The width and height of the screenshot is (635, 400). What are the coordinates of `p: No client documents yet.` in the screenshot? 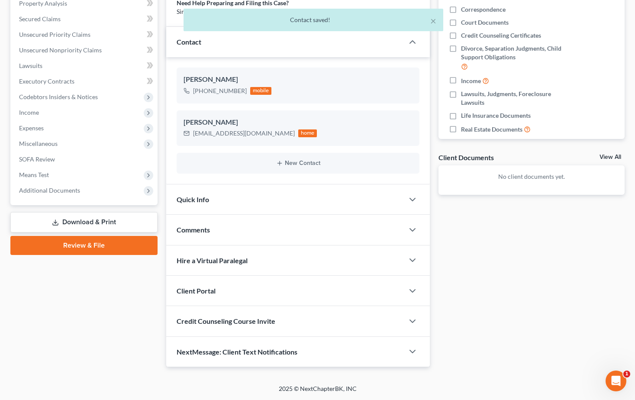 It's located at (531, 177).